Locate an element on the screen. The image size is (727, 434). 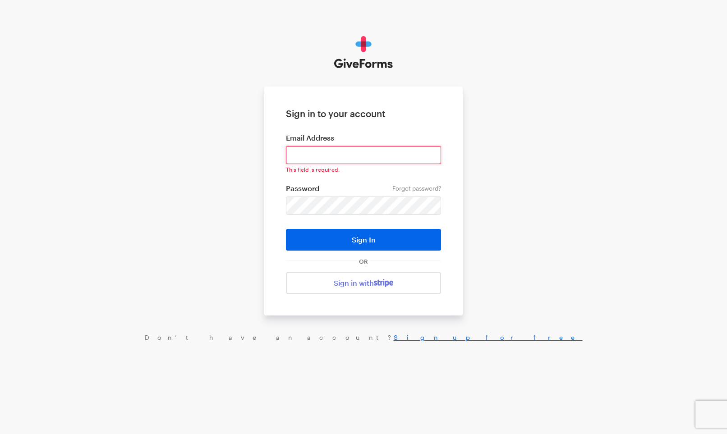
h1: Sign in to your account is located at coordinates (363, 114).